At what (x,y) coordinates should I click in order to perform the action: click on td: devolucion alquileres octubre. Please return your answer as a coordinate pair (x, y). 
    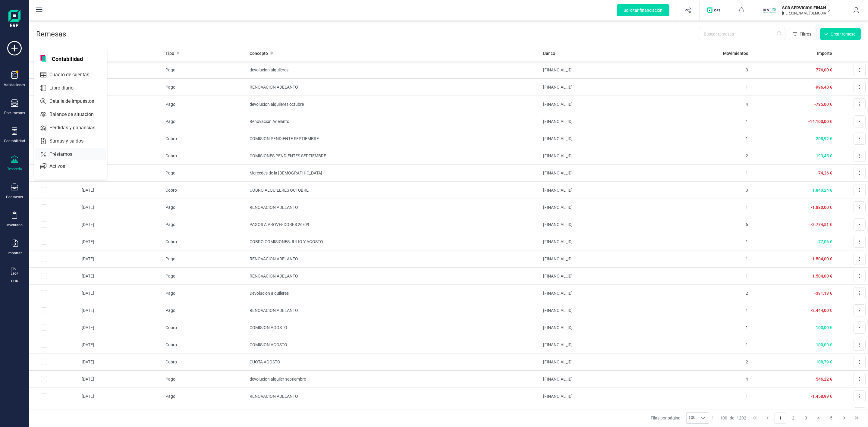
    Looking at the image, I should click on (394, 104).